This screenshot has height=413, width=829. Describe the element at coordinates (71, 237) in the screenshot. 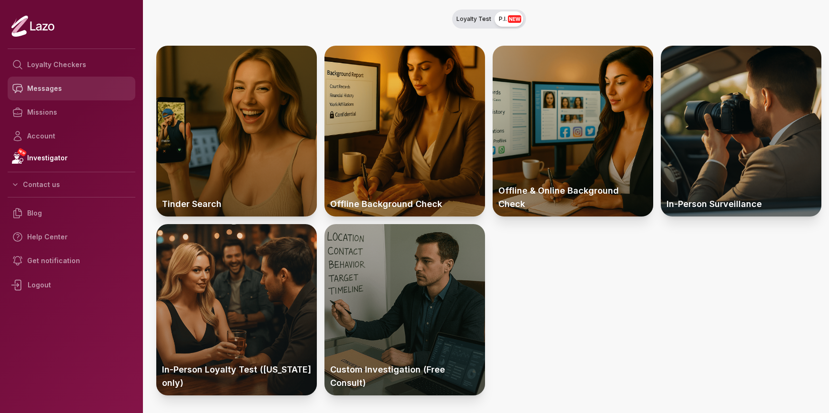

I see `a: Help Center` at that location.